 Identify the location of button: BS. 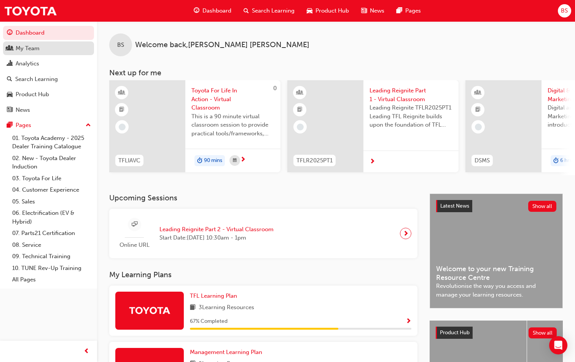
(565, 11).